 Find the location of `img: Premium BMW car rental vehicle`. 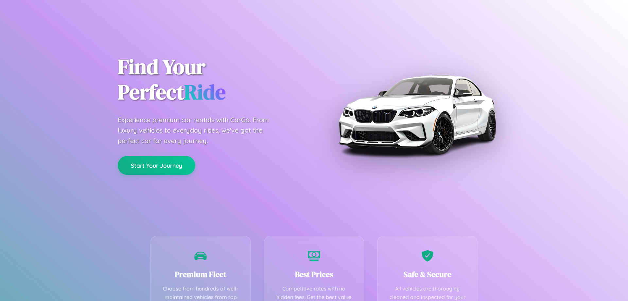

img: Premium BMW car rental vehicle is located at coordinates (417, 115).